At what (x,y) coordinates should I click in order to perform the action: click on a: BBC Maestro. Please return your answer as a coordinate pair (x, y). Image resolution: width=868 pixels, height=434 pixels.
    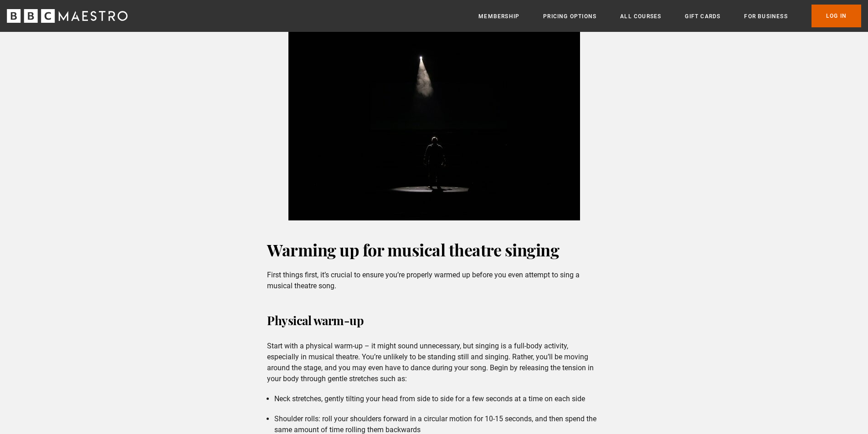
    Looking at the image, I should click on (67, 16).